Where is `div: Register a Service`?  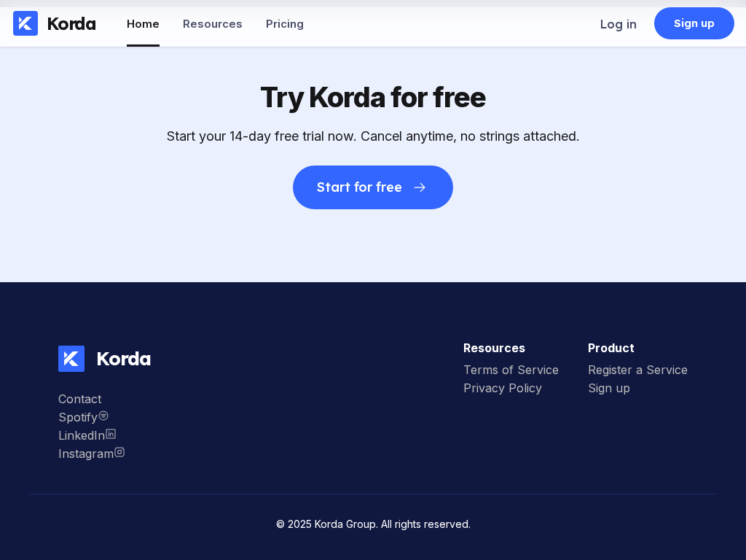
div: Register a Service is located at coordinates (638, 369).